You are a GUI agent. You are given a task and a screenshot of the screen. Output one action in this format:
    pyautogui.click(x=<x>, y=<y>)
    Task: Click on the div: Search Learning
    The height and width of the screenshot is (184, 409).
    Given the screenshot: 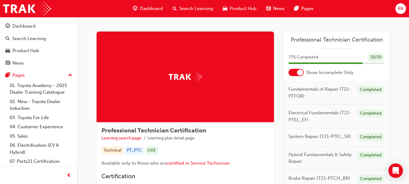 What is the action you would take?
    pyautogui.click(x=29, y=38)
    